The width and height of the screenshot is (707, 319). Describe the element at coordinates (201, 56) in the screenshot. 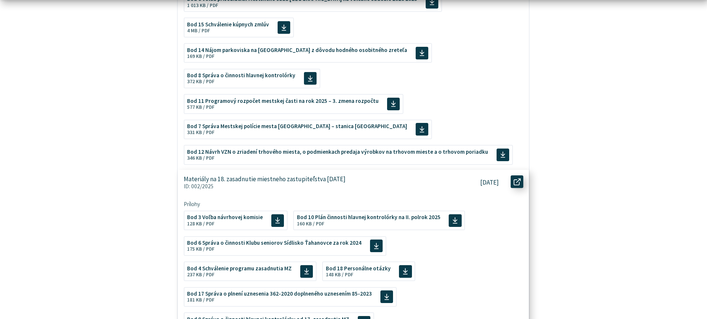

I see `span: 169 KB / PDF` at that location.